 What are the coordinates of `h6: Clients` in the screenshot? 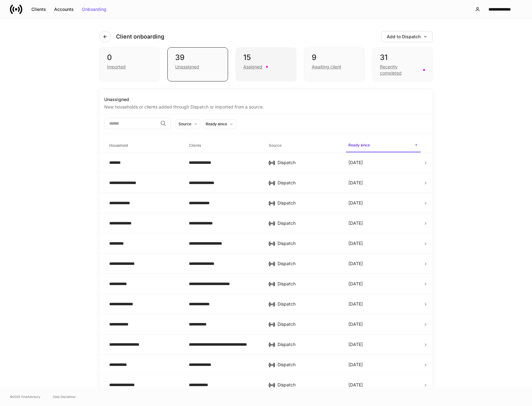 It's located at (195, 145).